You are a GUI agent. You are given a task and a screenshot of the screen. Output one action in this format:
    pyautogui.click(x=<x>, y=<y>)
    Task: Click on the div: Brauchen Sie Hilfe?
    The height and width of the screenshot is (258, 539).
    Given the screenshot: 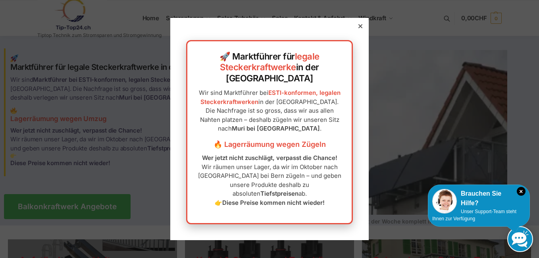 What is the action you would take?
    pyautogui.click(x=478, y=198)
    